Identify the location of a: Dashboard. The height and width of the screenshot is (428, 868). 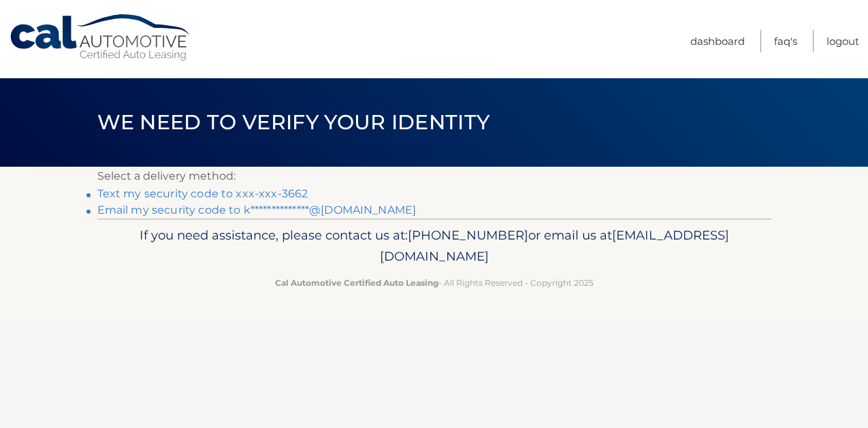
(718, 41).